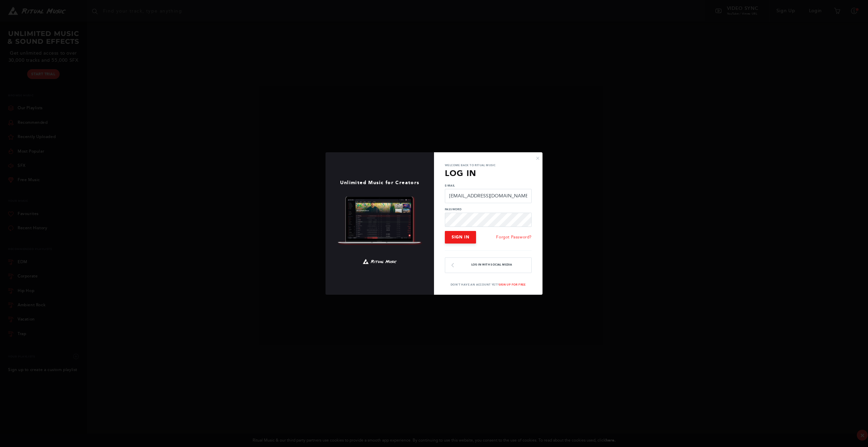  Describe the element at coordinates (461, 237) in the screenshot. I see `button: Sign In` at that location.